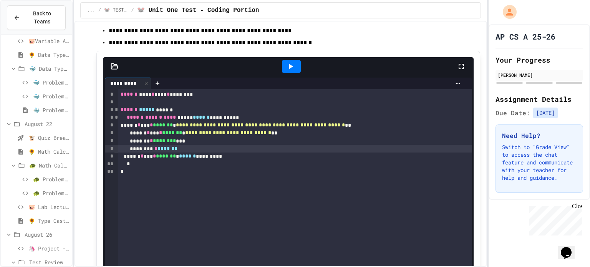 Image resolution: width=590 pixels, height=267 pixels. What do you see at coordinates (198, 10) in the screenshot?
I see `span: 🐭 Unit One Test - Coding Portion` at bounding box center [198, 10].